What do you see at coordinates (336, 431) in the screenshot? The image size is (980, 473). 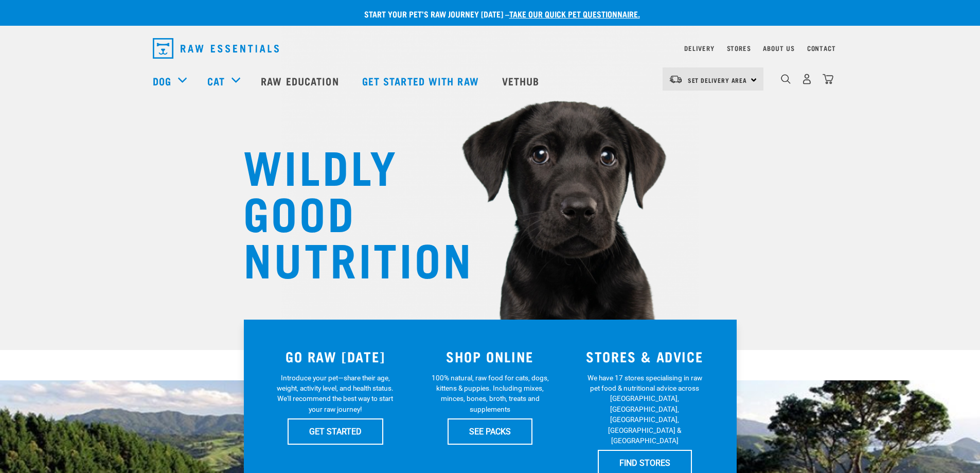 I see `a: GET STARTED` at bounding box center [336, 431].